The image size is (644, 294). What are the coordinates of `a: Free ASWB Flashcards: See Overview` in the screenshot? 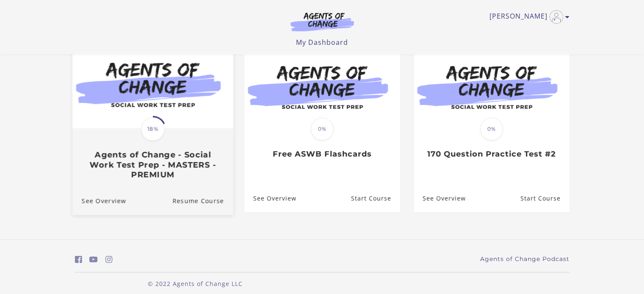 It's located at (270, 198).